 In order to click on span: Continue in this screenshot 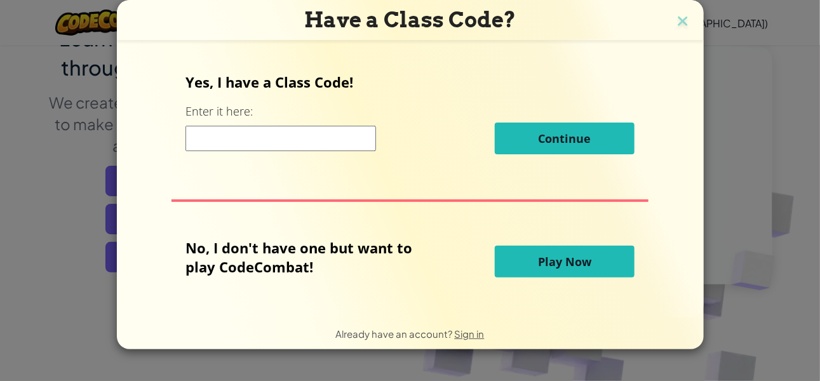, I will do `click(565, 139)`.